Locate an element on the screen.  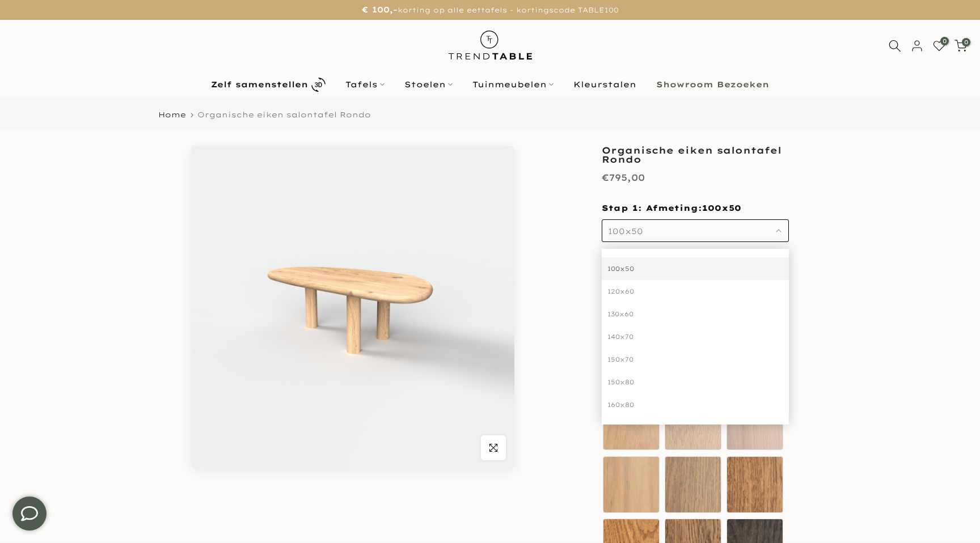
span: Organische eiken salontafel Rondo is located at coordinates (284, 115).